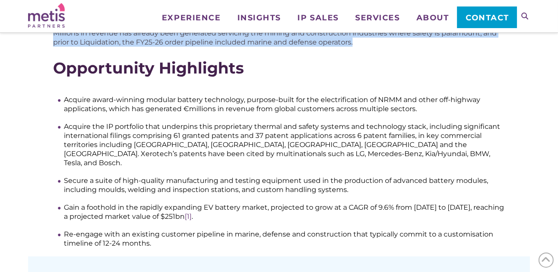  What do you see at coordinates (285, 144) in the screenshot?
I see `li: Acquire the IP portfolio that underpins this proprietary thermal and safety systems and technolog...` at bounding box center [285, 144].